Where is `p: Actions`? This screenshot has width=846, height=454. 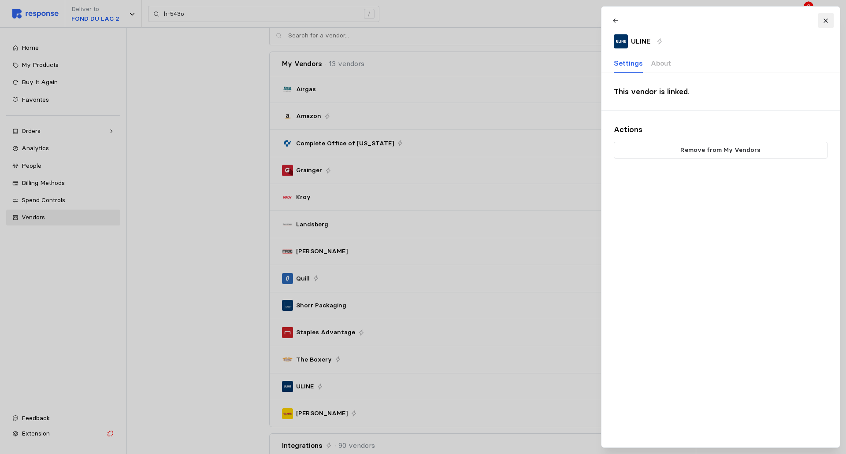
p: Actions is located at coordinates (720, 129).